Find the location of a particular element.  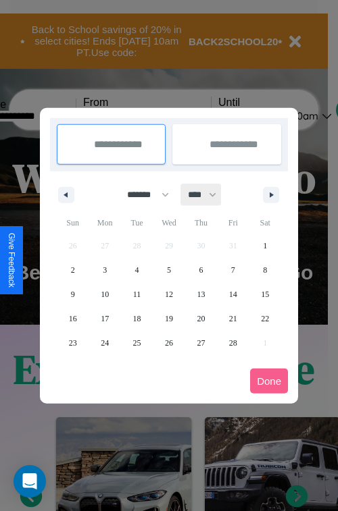

button: 12 is located at coordinates (168, 295).